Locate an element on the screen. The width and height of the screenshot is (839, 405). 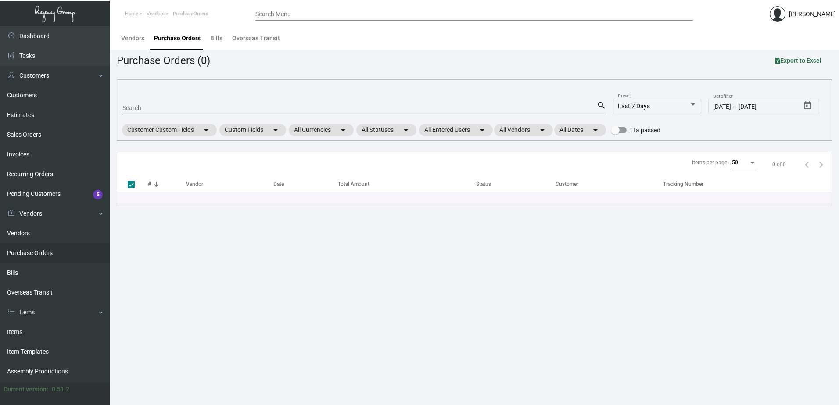
button: Export to Excel is located at coordinates (798, 61).